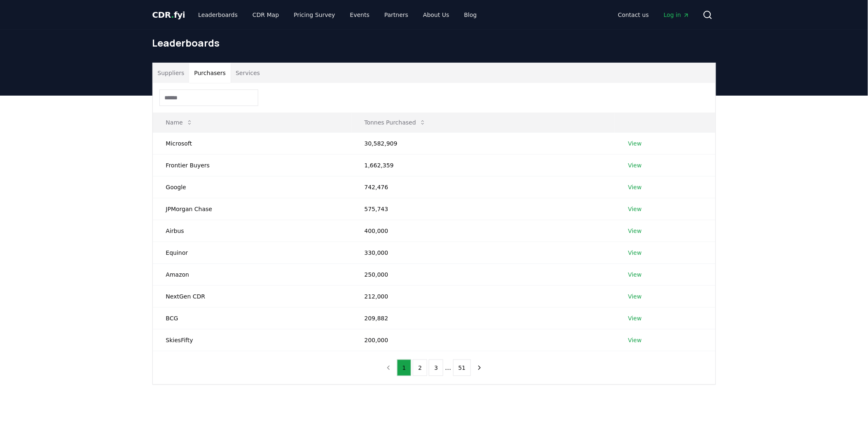 The width and height of the screenshot is (868, 423). I want to click on button: Name, so click(179, 122).